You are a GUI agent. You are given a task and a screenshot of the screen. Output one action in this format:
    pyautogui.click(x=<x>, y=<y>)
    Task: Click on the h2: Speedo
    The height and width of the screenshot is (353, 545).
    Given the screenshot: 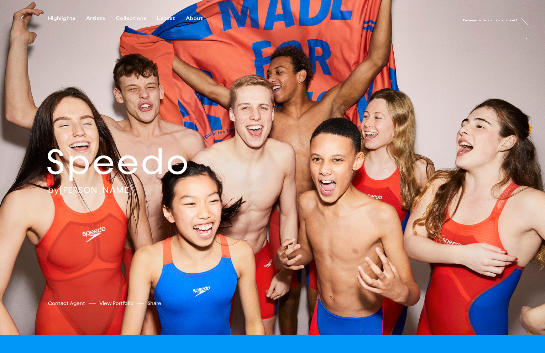 What is the action you would take?
    pyautogui.click(x=142, y=162)
    